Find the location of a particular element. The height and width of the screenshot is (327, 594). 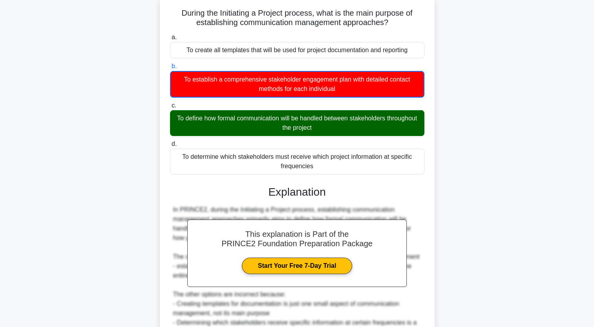

span: d. is located at coordinates (174, 144).